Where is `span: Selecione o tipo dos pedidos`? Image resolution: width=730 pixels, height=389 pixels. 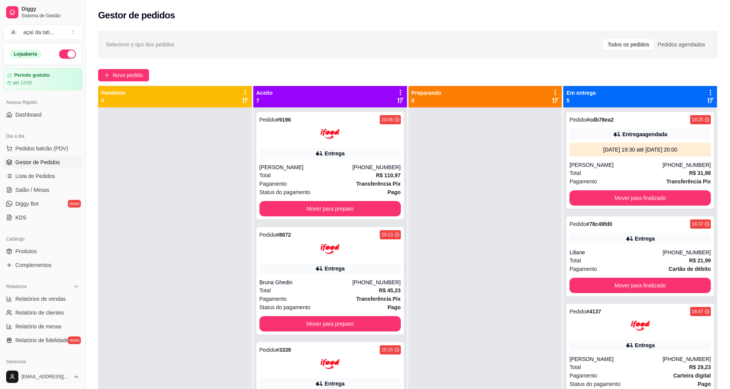 span: Selecione o tipo dos pedidos is located at coordinates (140, 44).